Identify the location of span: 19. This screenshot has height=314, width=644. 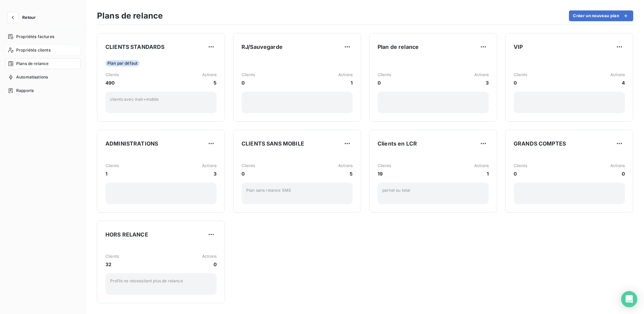
(385, 174).